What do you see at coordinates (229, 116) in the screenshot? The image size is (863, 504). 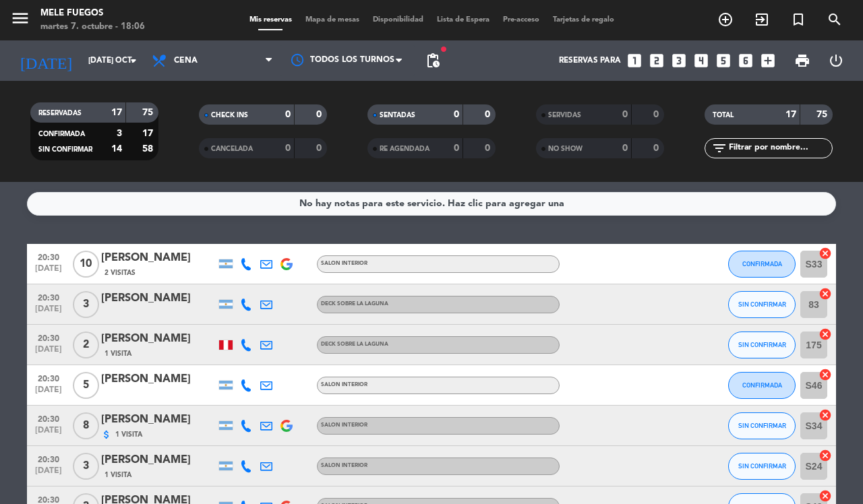 I see `span: CHECK INS` at bounding box center [229, 116].